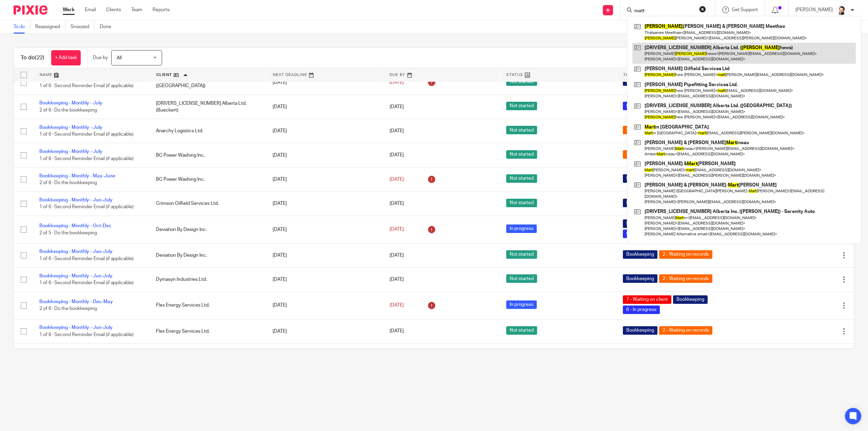  Describe the element at coordinates (68, 233) in the screenshot. I see `span: 2 of 5 · Do the bookkeeping` at that location.